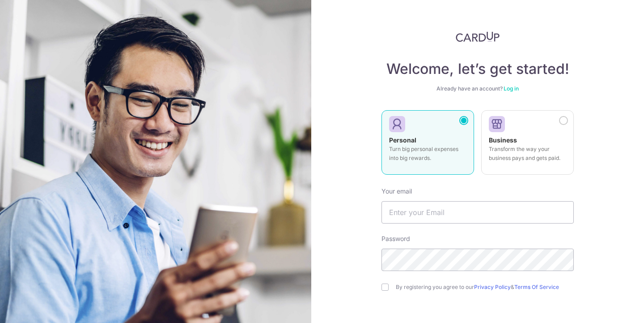 This screenshot has width=644, height=323. What do you see at coordinates (493, 287) in the screenshot?
I see `a: Privacy Policy` at bounding box center [493, 287].